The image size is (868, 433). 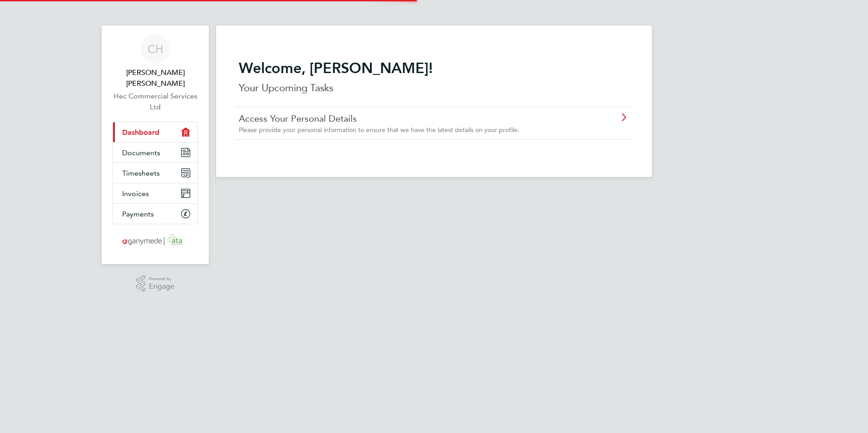 What do you see at coordinates (136, 193) in the screenshot?
I see `span: Invoices` at bounding box center [136, 193].